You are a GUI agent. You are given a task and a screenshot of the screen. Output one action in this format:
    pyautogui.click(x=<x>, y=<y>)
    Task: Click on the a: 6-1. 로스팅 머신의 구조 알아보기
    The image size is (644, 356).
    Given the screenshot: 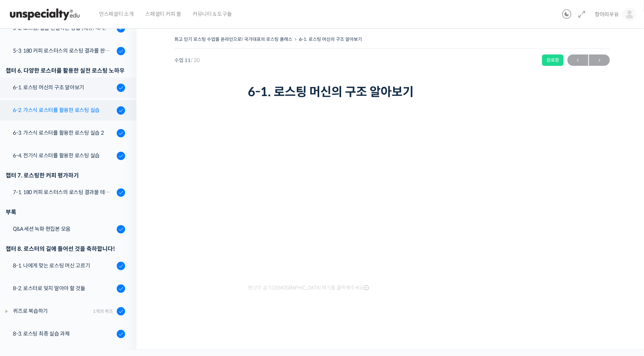 What is the action you would take?
    pyautogui.click(x=330, y=39)
    